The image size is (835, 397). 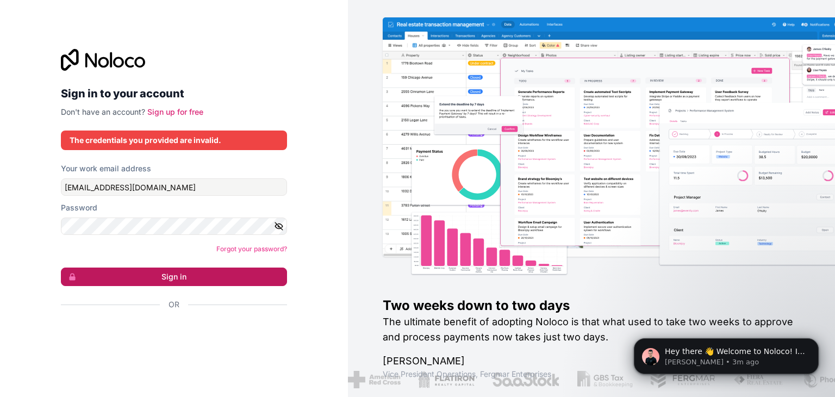 What do you see at coordinates (117, 36) in the screenshot?
I see `p: Hey there 👋 Welcome to Noloco! If you have any questions, just reply to this message. [GEOGRAPHIC...` at bounding box center [117, 36].